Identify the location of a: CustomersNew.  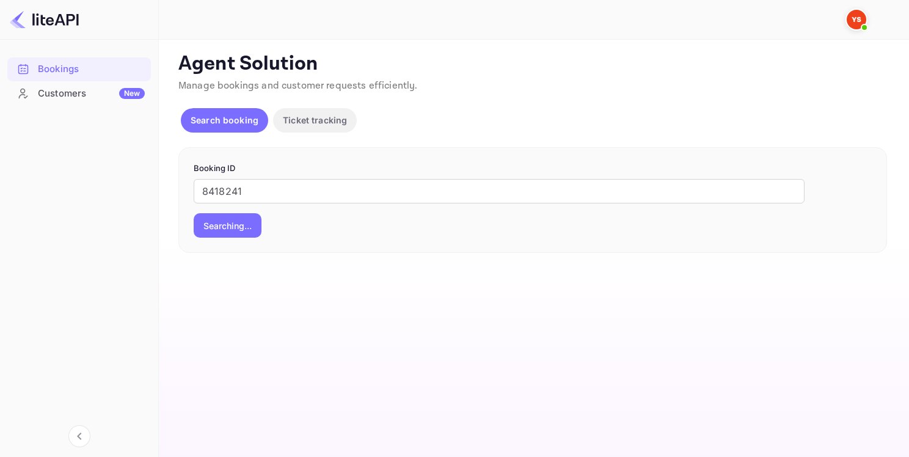
(79, 93).